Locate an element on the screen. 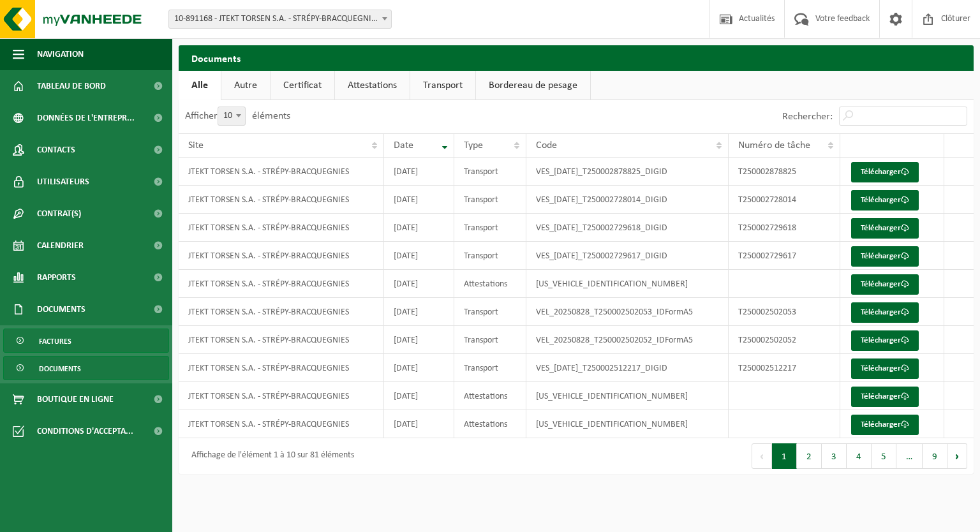 This screenshot has height=532, width=980. h2: Documents is located at coordinates (576, 58).